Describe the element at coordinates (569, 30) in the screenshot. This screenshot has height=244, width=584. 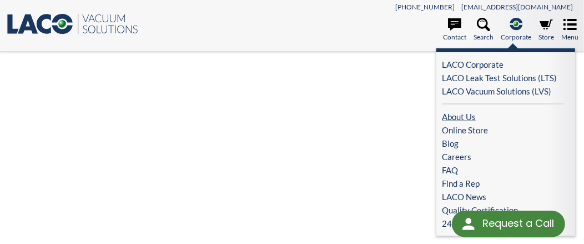
I see `a: Menu` at that location.